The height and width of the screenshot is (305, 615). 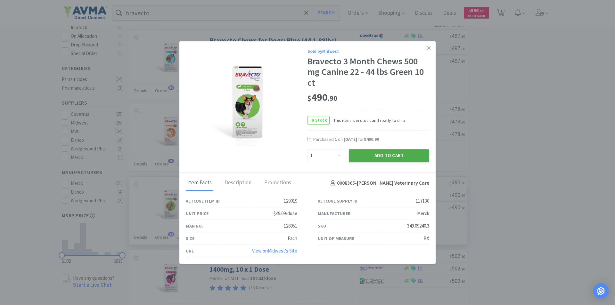 What do you see at coordinates (203, 201) in the screenshot?
I see `div: Vetcove Item ID` at bounding box center [203, 201].